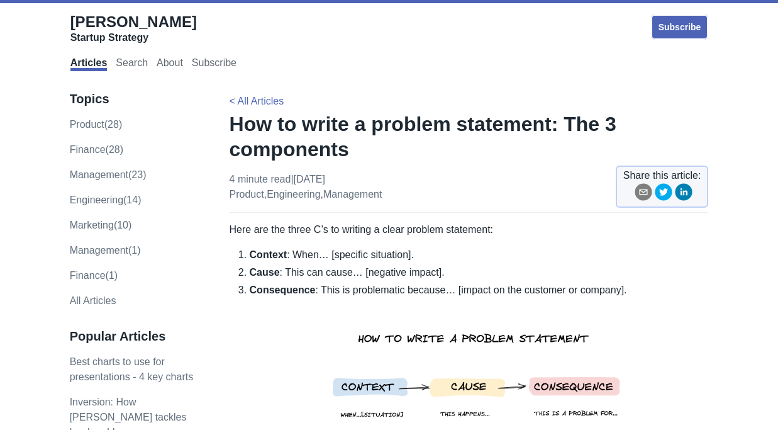  What do you see at coordinates (269, 254) in the screenshot?
I see `strong: Context` at bounding box center [269, 254].